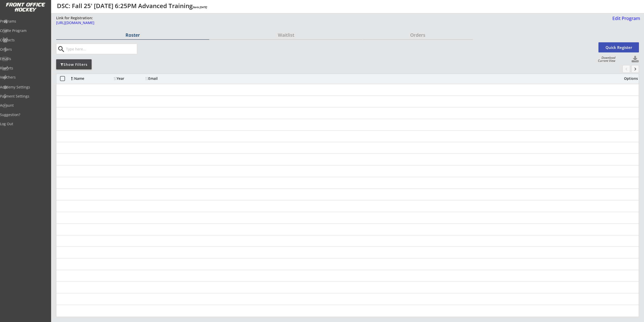  I want to click on div: Orders, so click(418, 35).